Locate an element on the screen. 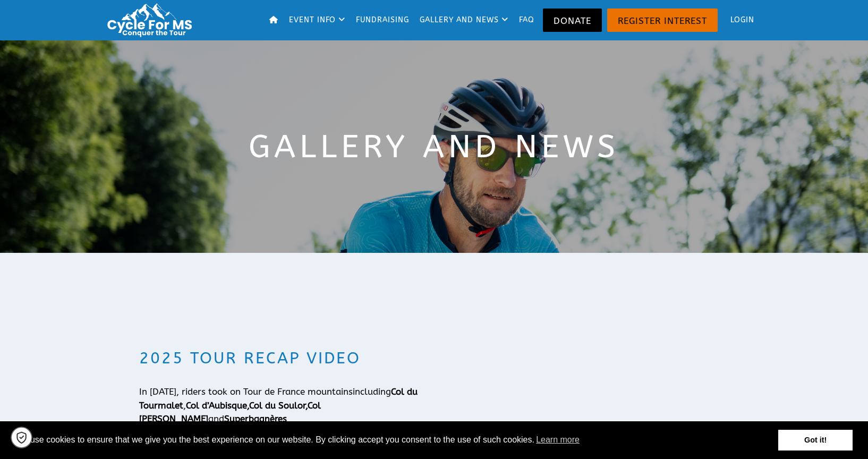 The height and width of the screenshot is (459, 868). a: dismiss cookie message is located at coordinates (816, 440).